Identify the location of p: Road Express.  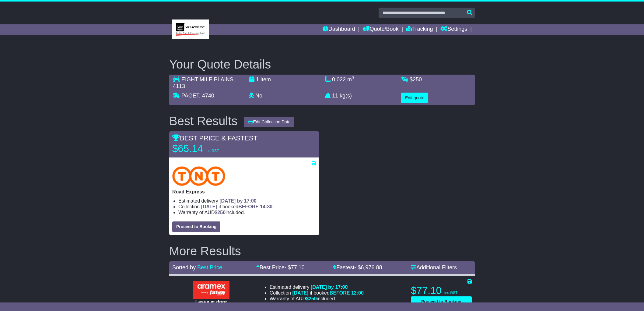
(244, 192).